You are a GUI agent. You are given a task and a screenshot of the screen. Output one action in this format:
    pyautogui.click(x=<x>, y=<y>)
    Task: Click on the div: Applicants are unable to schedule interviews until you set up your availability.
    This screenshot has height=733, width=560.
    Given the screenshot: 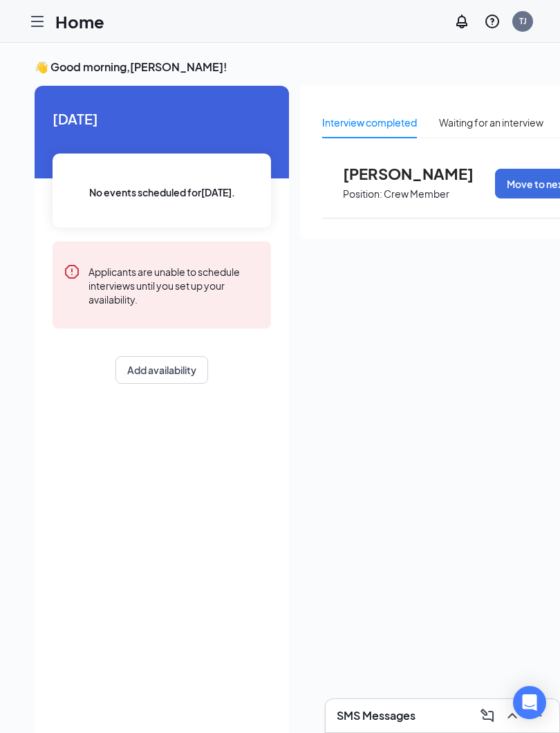 What is the action you would take?
    pyautogui.click(x=174, y=285)
    